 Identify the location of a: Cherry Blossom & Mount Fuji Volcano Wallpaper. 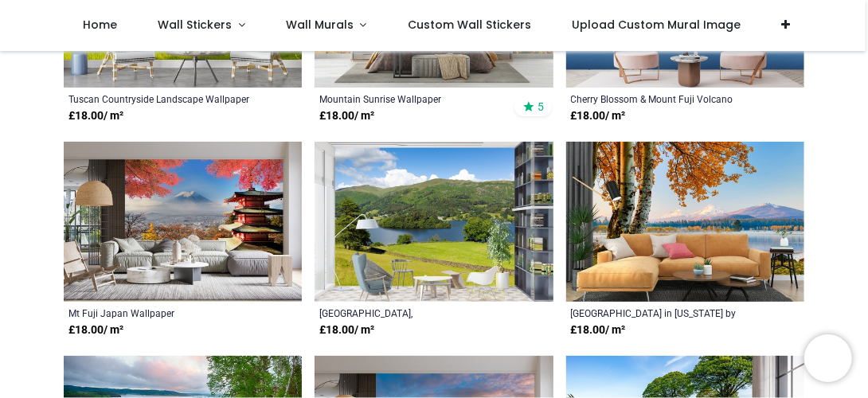
(663, 99).